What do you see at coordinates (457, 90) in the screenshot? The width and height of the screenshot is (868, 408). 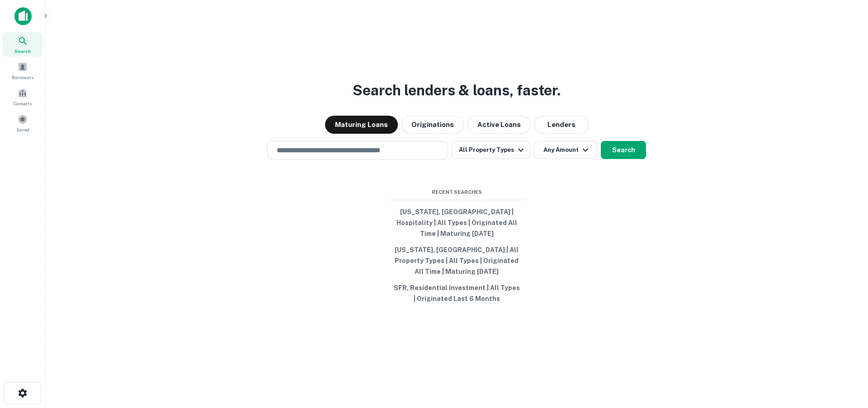 I see `h3: Search lenders & loans, faster.` at bounding box center [457, 90].